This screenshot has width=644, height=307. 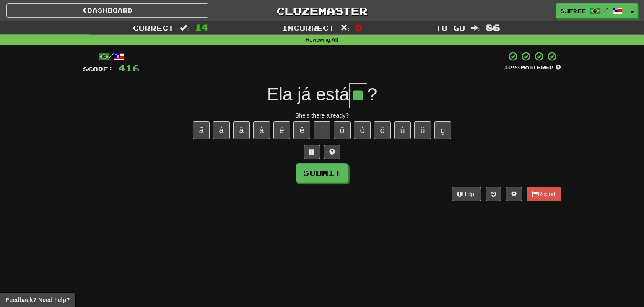 I want to click on button: ú, so click(x=403, y=130).